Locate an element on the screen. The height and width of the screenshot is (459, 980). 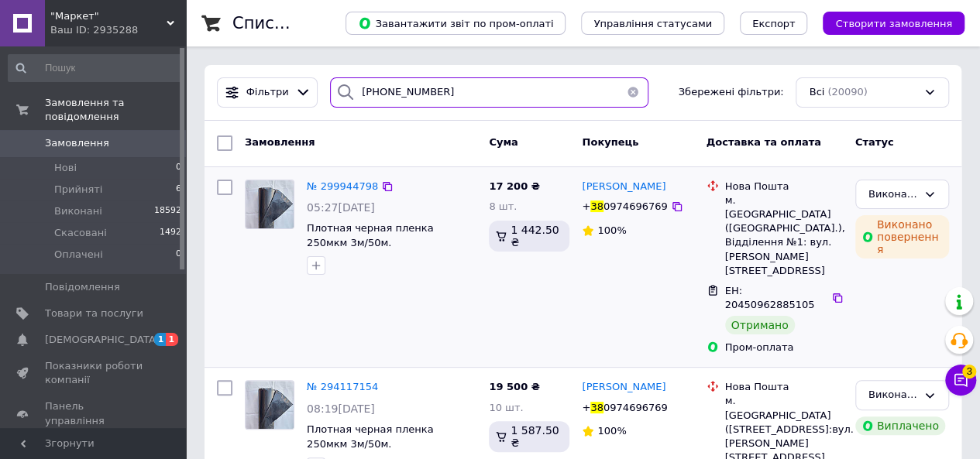
button: Завантажити звіт по пром-оплаті is located at coordinates (455, 23).